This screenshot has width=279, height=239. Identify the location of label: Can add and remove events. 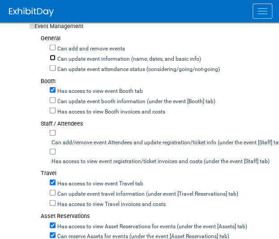
(90, 49).